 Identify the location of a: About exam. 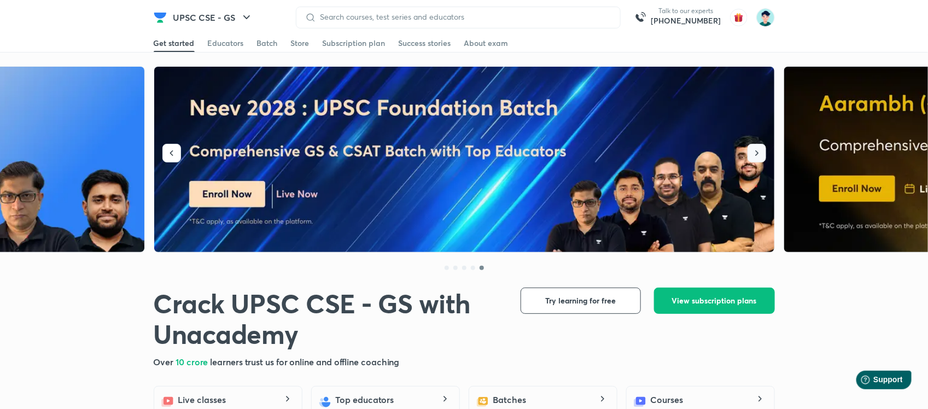
(486, 43).